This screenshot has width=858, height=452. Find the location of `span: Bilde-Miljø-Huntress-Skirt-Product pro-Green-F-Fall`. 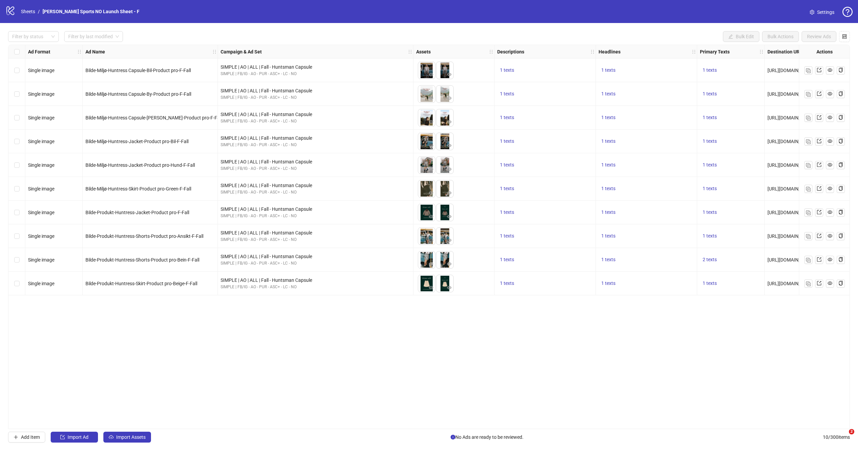

span: Bilde-Miljø-Huntress-Skirt-Product pro-Green-F-Fall is located at coordinates (138, 189).